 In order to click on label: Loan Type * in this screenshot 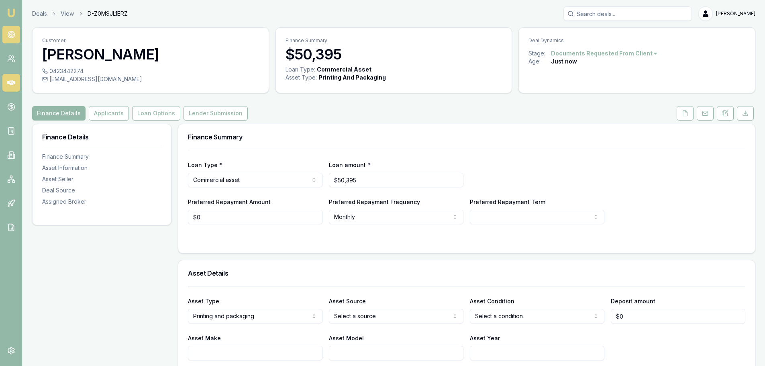, I will do `click(205, 165)`.